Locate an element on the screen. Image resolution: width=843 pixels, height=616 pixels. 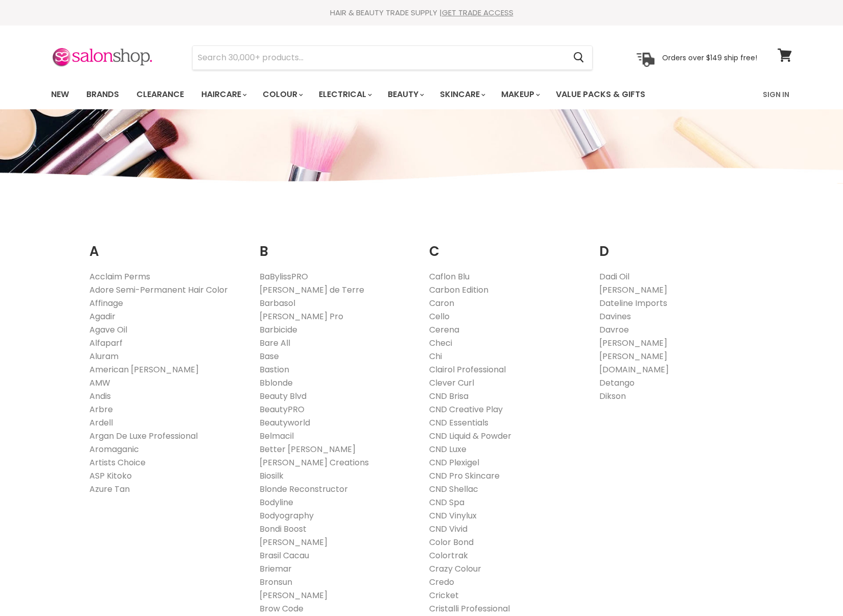
a: Agave Oil is located at coordinates (108, 330).